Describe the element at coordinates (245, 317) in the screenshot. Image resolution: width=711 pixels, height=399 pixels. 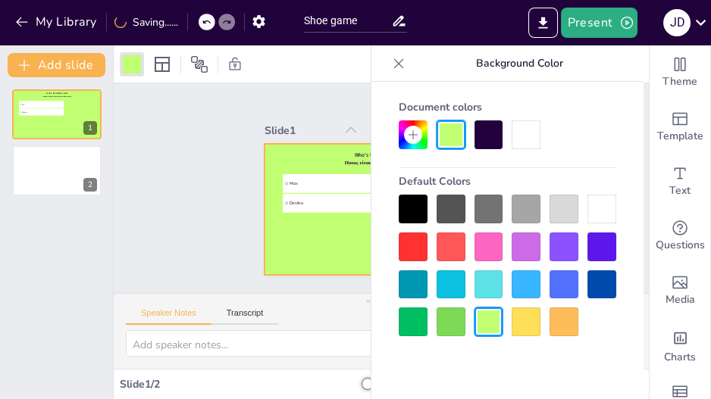
I see `button: Transcript` at that location.